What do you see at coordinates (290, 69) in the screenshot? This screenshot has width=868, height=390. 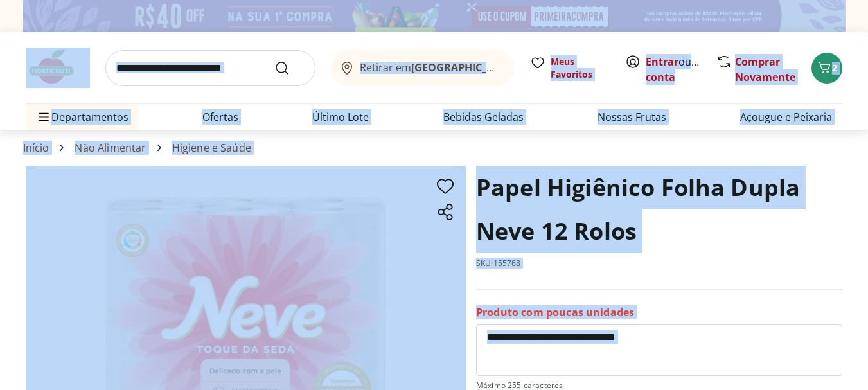 I see `button: Submit Search` at bounding box center [290, 69].